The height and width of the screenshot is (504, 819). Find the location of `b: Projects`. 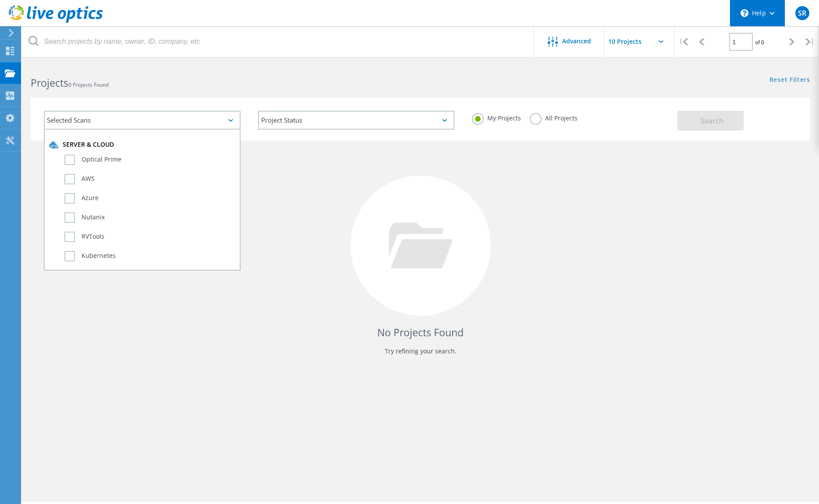

b: Projects is located at coordinates (50, 83).